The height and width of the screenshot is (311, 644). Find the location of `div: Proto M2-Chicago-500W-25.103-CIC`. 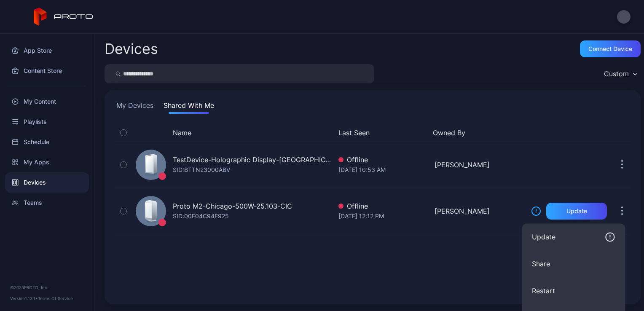

div: Proto M2-Chicago-500W-25.103-CIC is located at coordinates (232, 206).